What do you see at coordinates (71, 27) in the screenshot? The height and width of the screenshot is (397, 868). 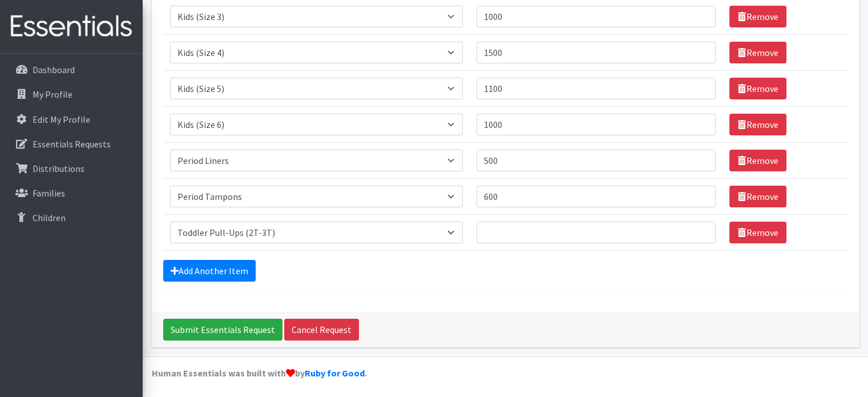 I see `img: HumanEssentials` at bounding box center [71, 27].